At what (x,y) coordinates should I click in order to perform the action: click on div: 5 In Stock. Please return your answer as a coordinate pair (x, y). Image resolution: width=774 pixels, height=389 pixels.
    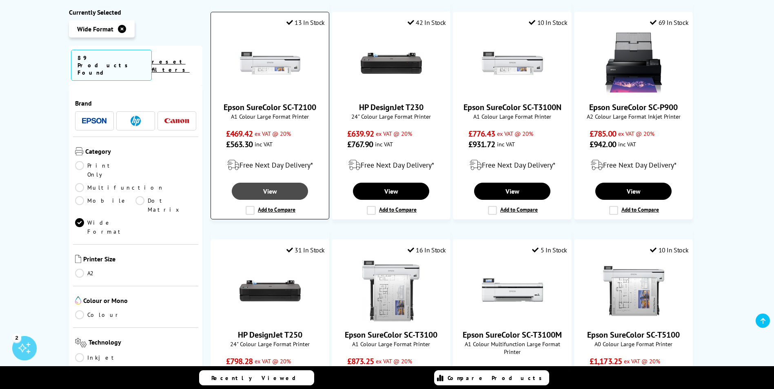
    Looking at the image, I should click on (549, 250).